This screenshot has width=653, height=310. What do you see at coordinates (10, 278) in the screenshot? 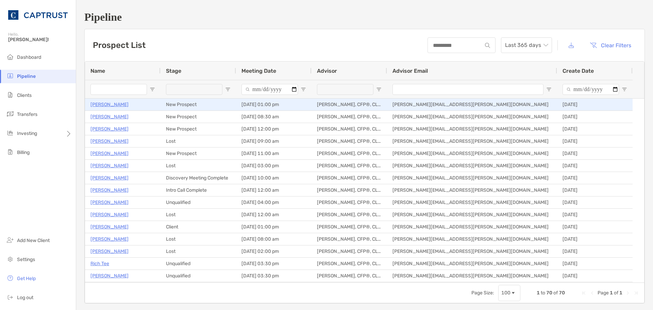
I see `img: get-help icon` at bounding box center [10, 278].